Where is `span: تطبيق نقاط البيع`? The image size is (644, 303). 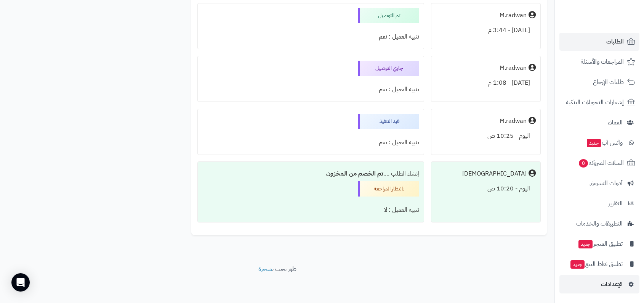 span: تطبيق نقاط البيع is located at coordinates (596, 264).